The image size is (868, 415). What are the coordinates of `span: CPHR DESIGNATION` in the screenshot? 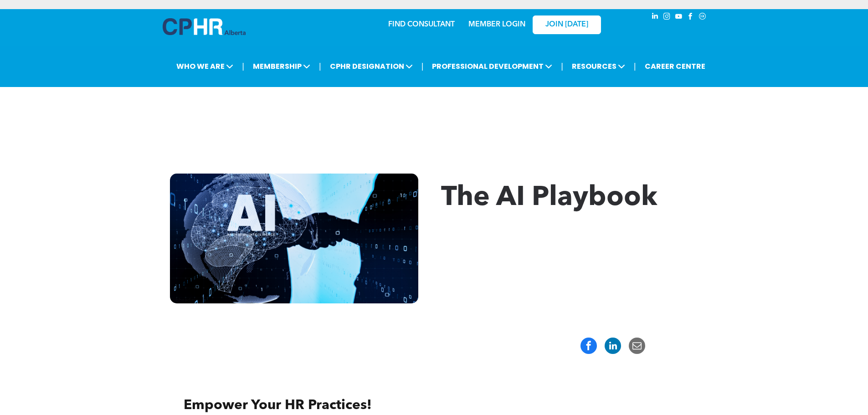 It's located at (372, 66).